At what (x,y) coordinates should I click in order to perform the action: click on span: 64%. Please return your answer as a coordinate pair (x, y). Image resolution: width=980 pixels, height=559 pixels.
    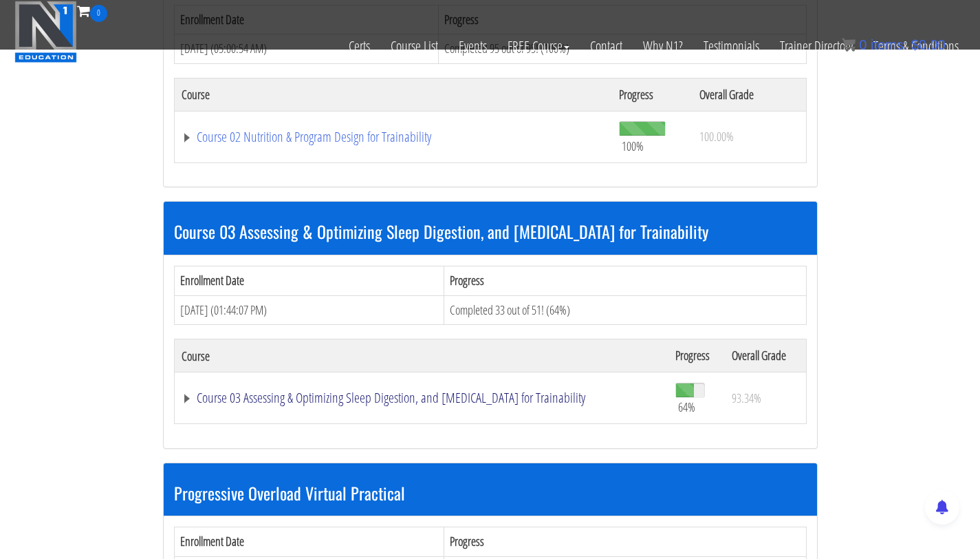
    Looking at the image, I should click on (686, 407).